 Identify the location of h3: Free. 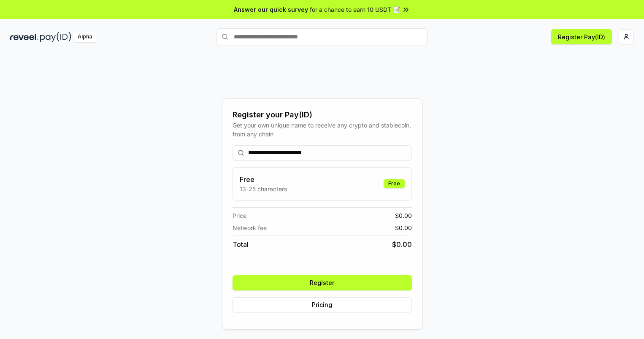
(263, 179).